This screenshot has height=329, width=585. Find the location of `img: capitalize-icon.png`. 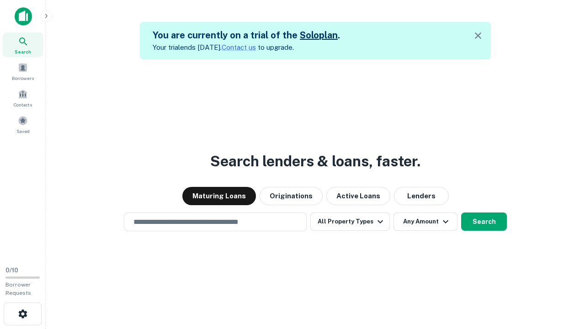

img: capitalize-icon.png is located at coordinates (23, 16).